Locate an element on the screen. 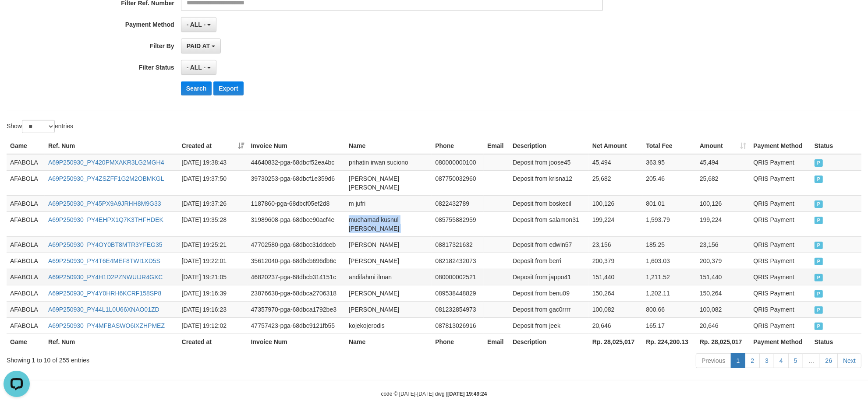  td: 185.25 is located at coordinates (669, 244).